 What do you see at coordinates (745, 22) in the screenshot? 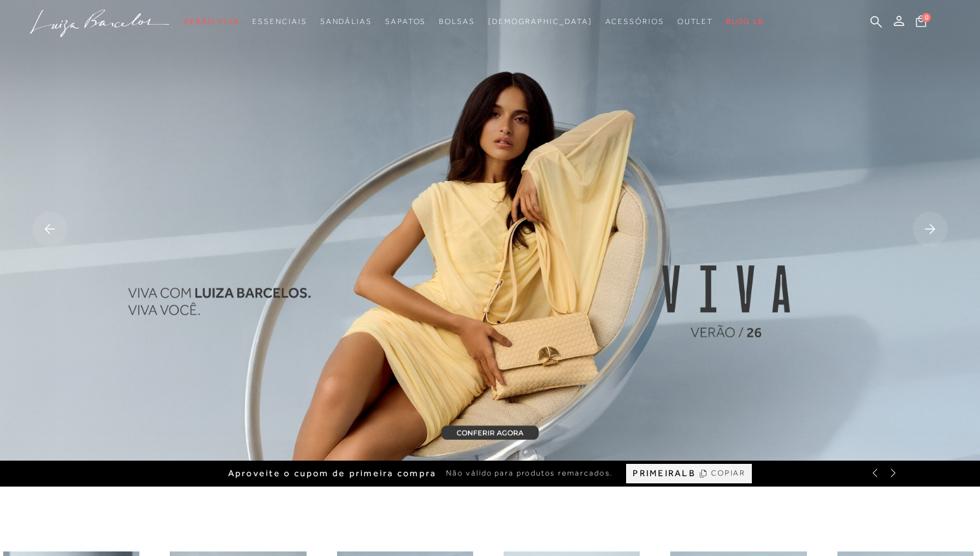
I see `span: BLOG LB` at bounding box center [745, 22].